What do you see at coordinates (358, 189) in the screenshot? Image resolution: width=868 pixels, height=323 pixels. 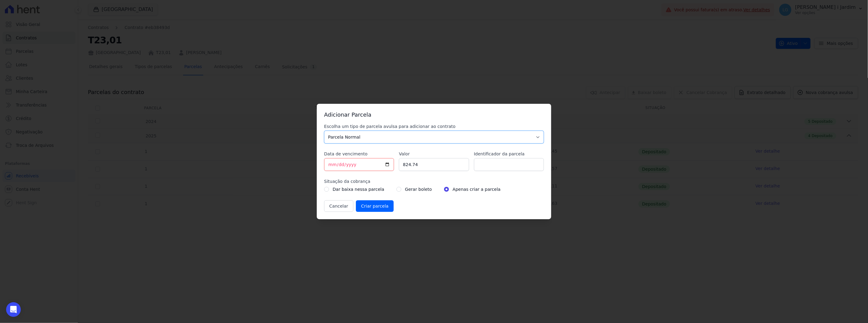 I see `label: Dar baixa nessa parcela` at bounding box center [358, 189].